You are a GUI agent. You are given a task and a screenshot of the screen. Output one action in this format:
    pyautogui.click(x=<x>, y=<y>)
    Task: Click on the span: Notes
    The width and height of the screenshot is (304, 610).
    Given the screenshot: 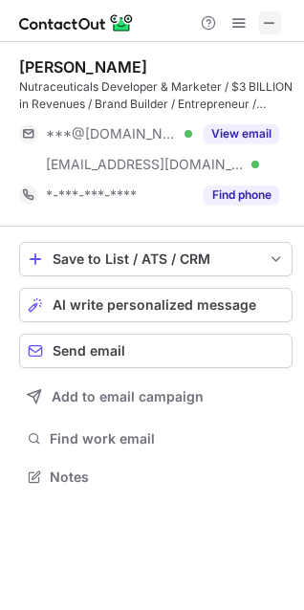 What is the action you would take?
    pyautogui.click(x=167, y=477)
    